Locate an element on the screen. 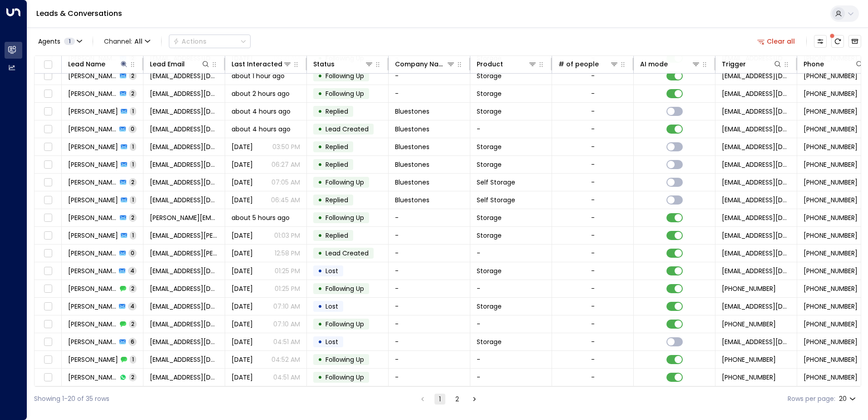 This screenshot has height=420, width=868. span: Jul 20, 2025 is located at coordinates (242, 359).